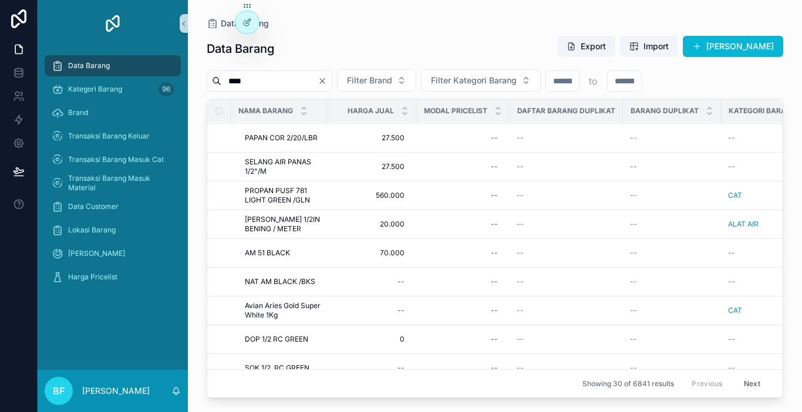 The height and width of the screenshot is (412, 802). What do you see at coordinates (325, 81) in the screenshot?
I see `button: Clear` at bounding box center [325, 81].